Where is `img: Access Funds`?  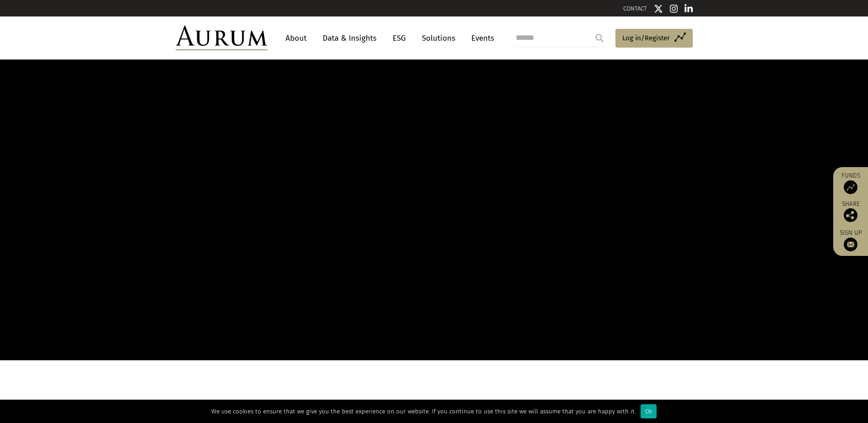
img: Access Funds is located at coordinates (851, 187).